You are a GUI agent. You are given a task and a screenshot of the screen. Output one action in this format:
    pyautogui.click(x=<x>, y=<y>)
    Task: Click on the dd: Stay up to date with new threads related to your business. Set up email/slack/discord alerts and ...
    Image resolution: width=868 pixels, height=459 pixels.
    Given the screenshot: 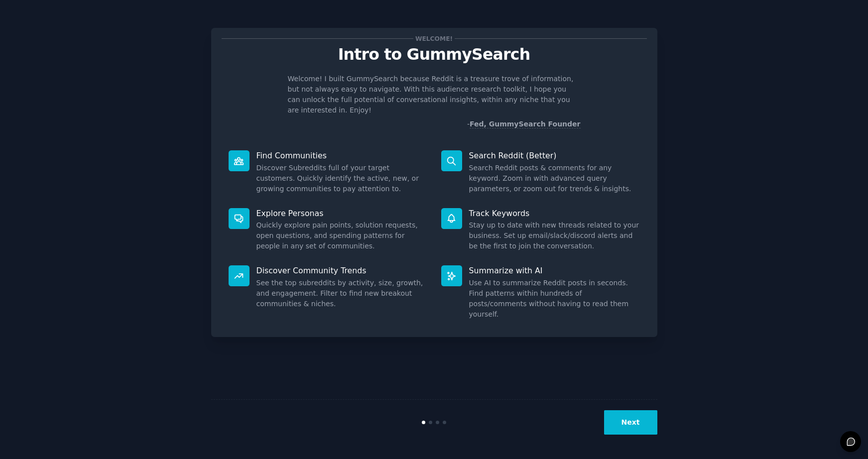 What is the action you would take?
    pyautogui.click(x=554, y=235)
    